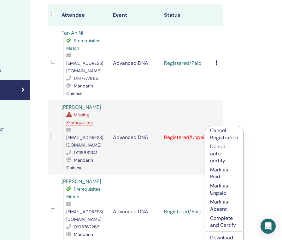 This screenshot has width=282, height=240. Describe the element at coordinates (186, 15) in the screenshot. I see `th: Status` at that location.